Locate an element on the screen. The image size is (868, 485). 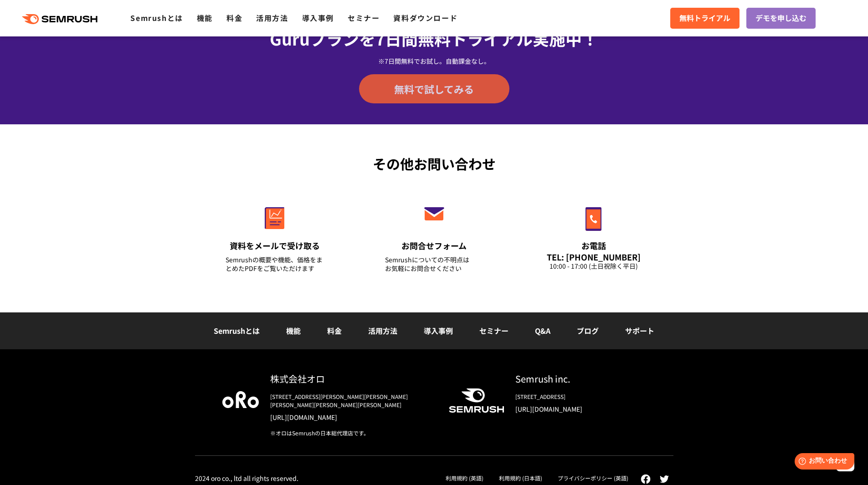
div: 資料をメールで受け取る is located at coordinates (275, 245).